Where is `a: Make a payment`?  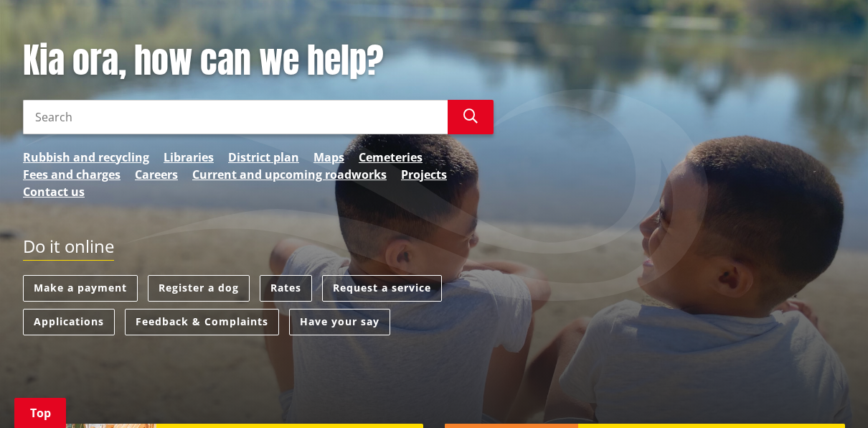
a: Make a payment is located at coordinates (80, 288).